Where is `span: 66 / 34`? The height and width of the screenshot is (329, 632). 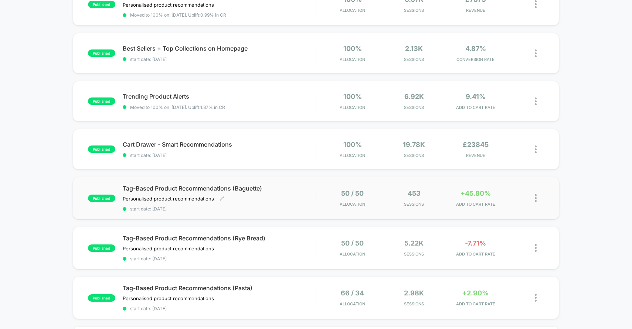
span: 66 / 34 is located at coordinates (352, 293).